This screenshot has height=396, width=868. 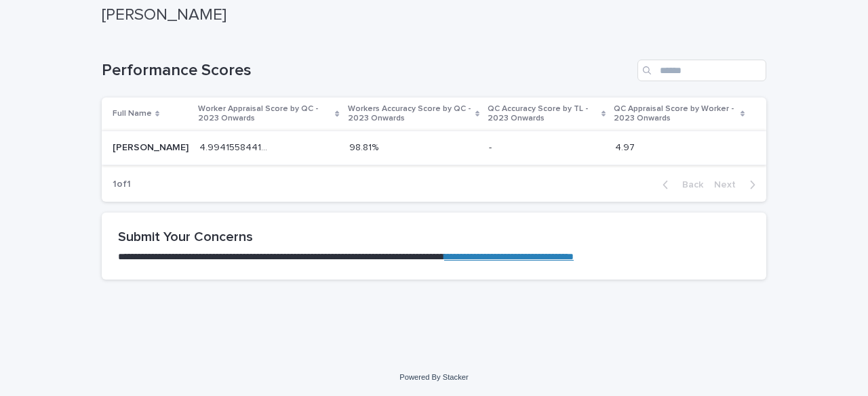 What do you see at coordinates (365, 146) in the screenshot?
I see `p: 98.81%` at bounding box center [365, 146].